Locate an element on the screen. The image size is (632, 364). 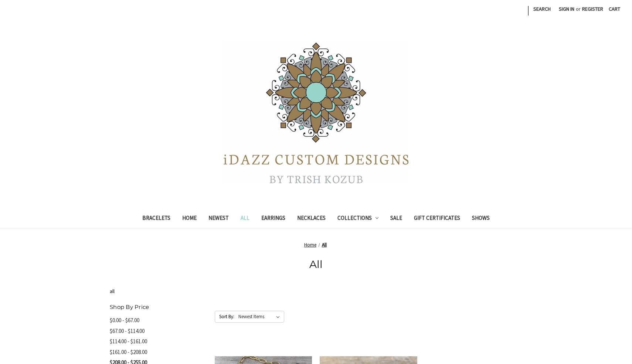
span: or is located at coordinates (578, 9).